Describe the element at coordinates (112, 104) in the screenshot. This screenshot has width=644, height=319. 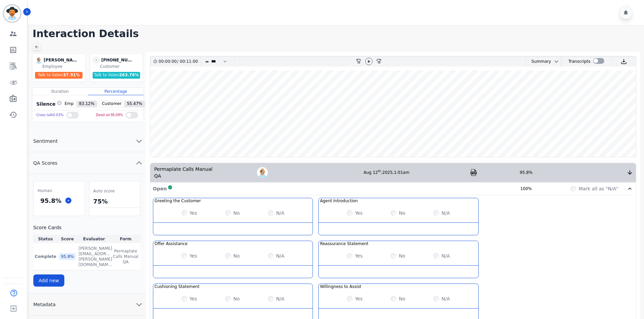
I see `span: Customer` at that location.